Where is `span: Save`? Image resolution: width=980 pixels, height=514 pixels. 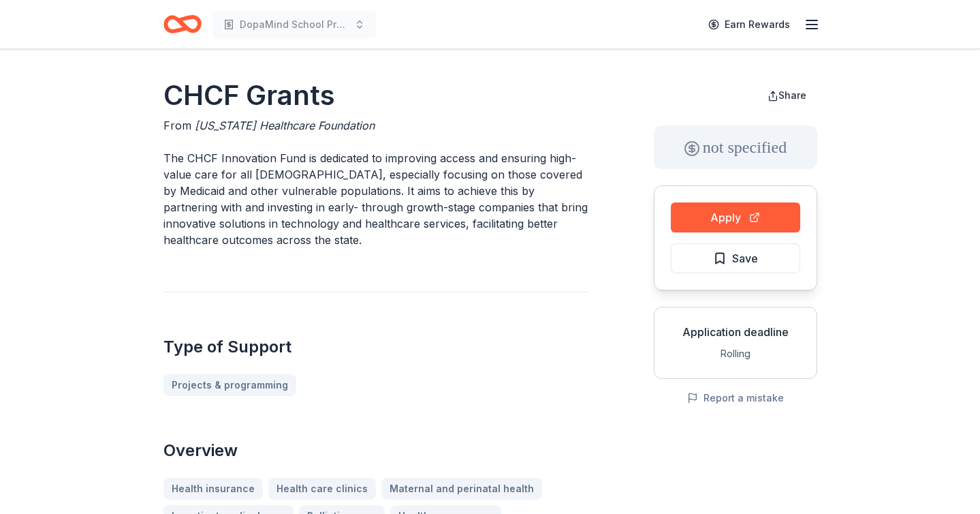 span: Save is located at coordinates (745, 258).